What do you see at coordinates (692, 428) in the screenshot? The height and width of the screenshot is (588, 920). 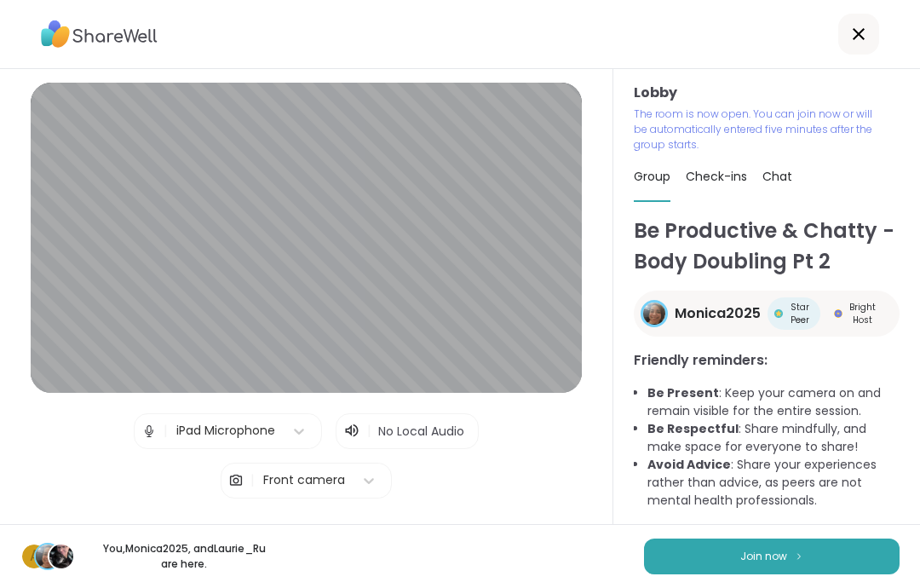 I see `b: Be Respectful` at bounding box center [692, 428].